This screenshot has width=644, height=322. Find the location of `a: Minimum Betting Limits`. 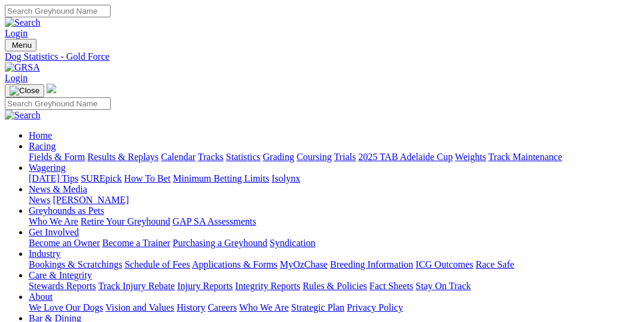

a: Minimum Betting Limits is located at coordinates (221, 178).